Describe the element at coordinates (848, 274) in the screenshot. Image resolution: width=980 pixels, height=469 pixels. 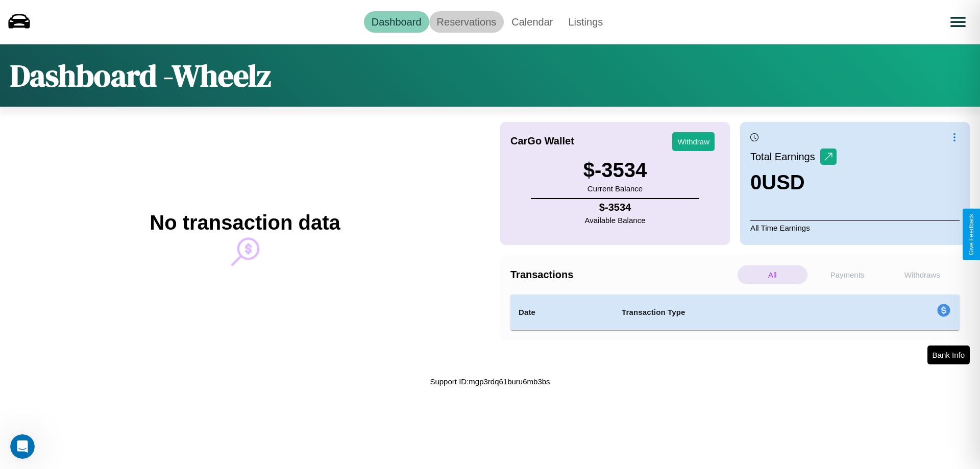
I see `p: Payments` at that location.